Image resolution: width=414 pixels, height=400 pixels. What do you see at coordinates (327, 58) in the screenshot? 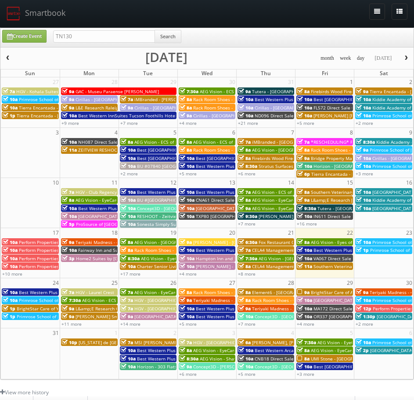
I see `button: month` at bounding box center [327, 58].